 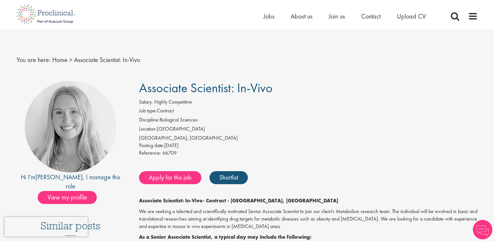 I want to click on label: Reference:, so click(x=150, y=153).